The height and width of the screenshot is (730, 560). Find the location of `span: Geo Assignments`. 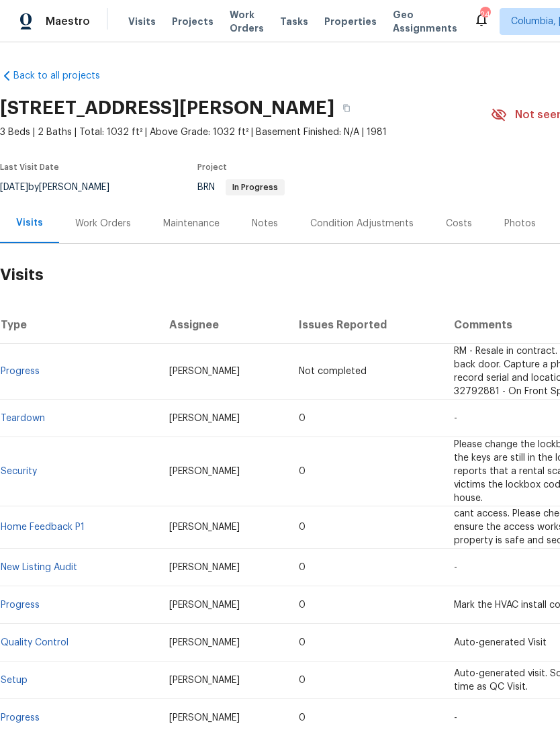

span: Geo Assignments is located at coordinates (425, 21).